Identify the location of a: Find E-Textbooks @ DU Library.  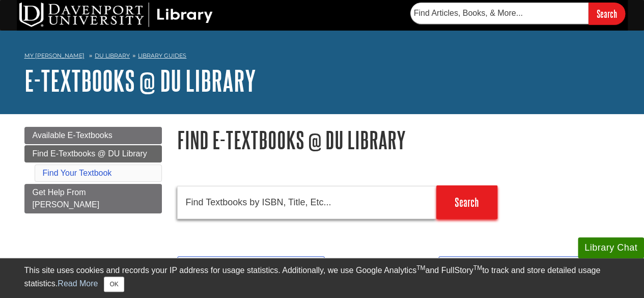
(93, 154).